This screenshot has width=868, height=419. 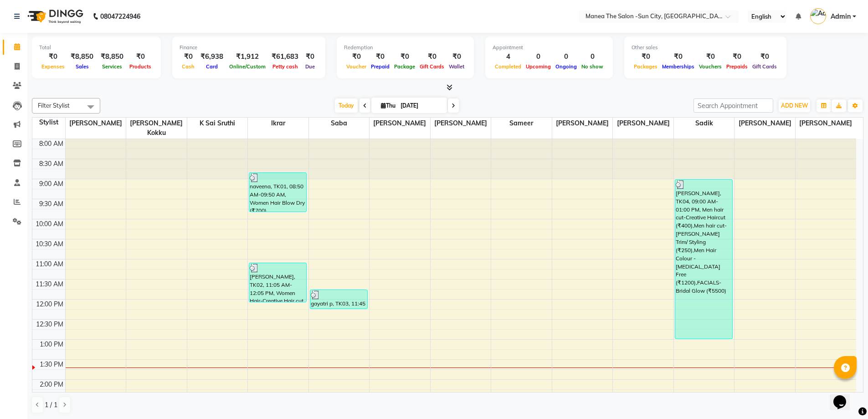 I want to click on b: 08047224946, so click(x=120, y=17).